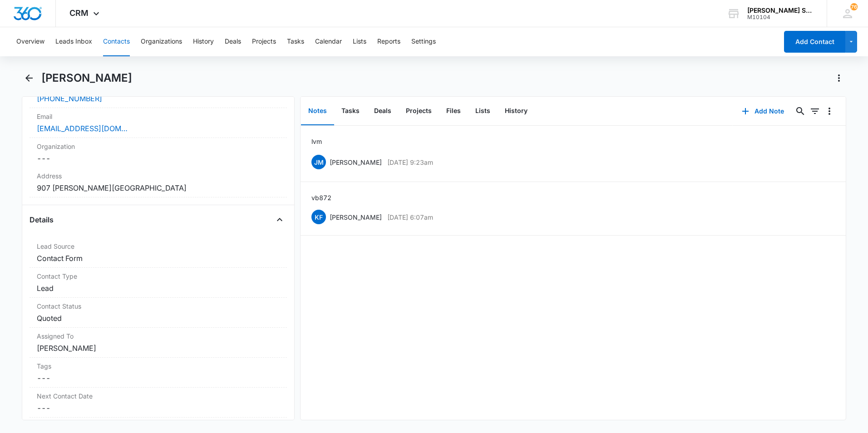 The width and height of the screenshot is (868, 433). Describe the element at coordinates (800, 112) in the screenshot. I see `button: Search...` at that location.